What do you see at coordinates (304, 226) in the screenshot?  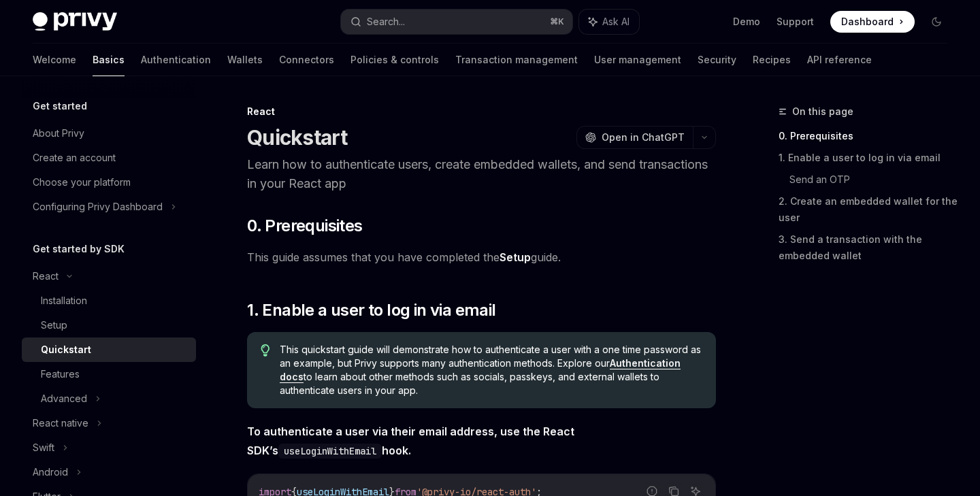 I see `span: 0. Prerequisites` at bounding box center [304, 226].